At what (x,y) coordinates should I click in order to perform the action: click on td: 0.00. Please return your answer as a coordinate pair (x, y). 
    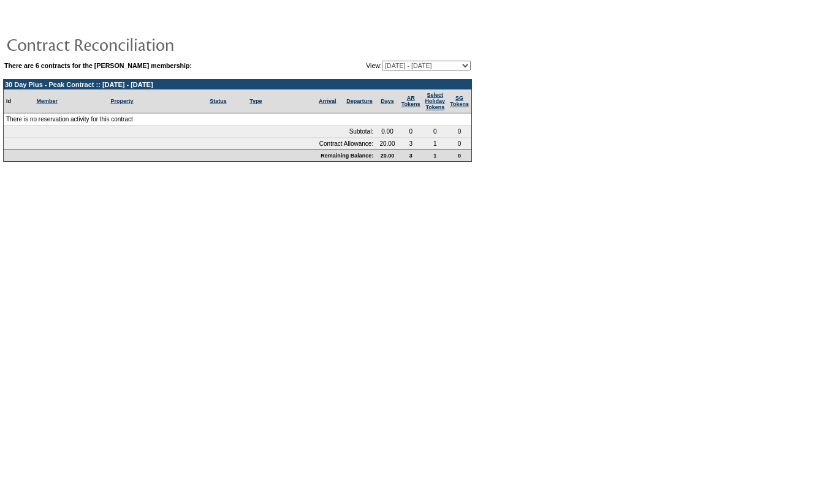
    Looking at the image, I should click on (388, 132).